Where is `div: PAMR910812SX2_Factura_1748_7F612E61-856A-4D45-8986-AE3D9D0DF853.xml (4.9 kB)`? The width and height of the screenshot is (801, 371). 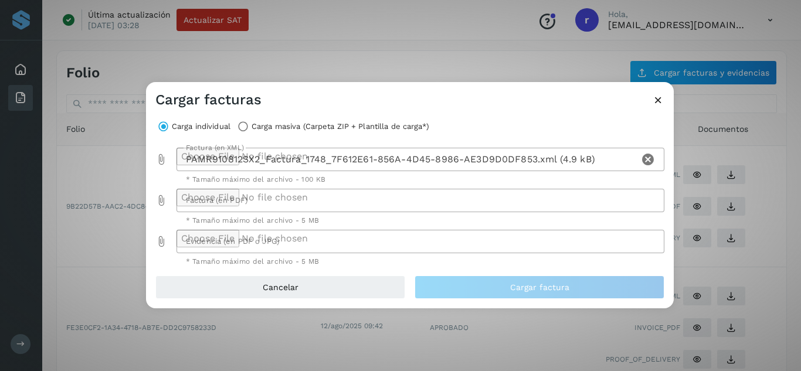
div: PAMR910812SX2_Factura_1748_7F612E61-856A-4D45-8986-AE3D9D0DF853.xml (4.9 kB) is located at coordinates (407, 159).